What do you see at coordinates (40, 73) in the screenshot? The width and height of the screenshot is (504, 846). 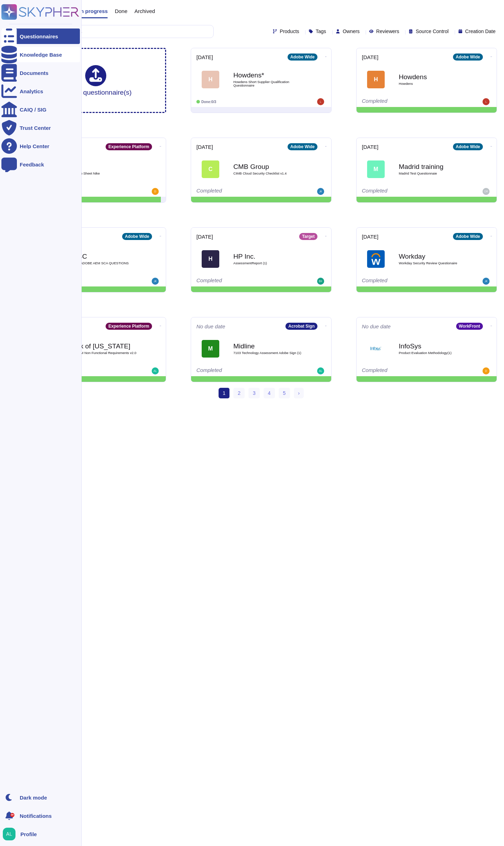 I see `a: Documents` at bounding box center [40, 73].